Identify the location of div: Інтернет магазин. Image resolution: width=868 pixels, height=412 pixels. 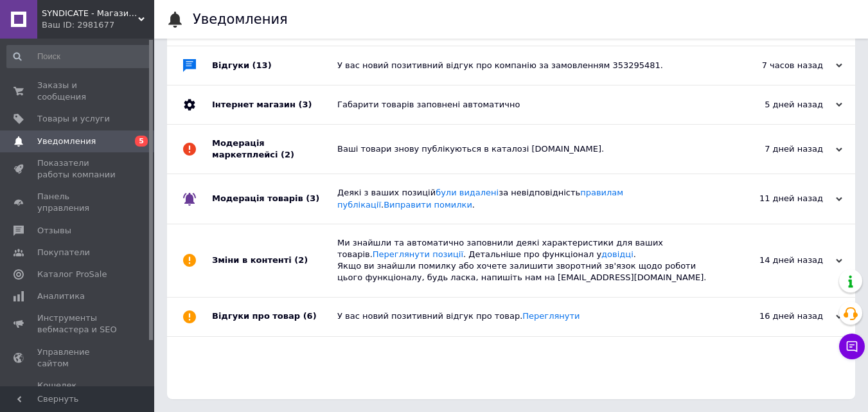
(275, 105).